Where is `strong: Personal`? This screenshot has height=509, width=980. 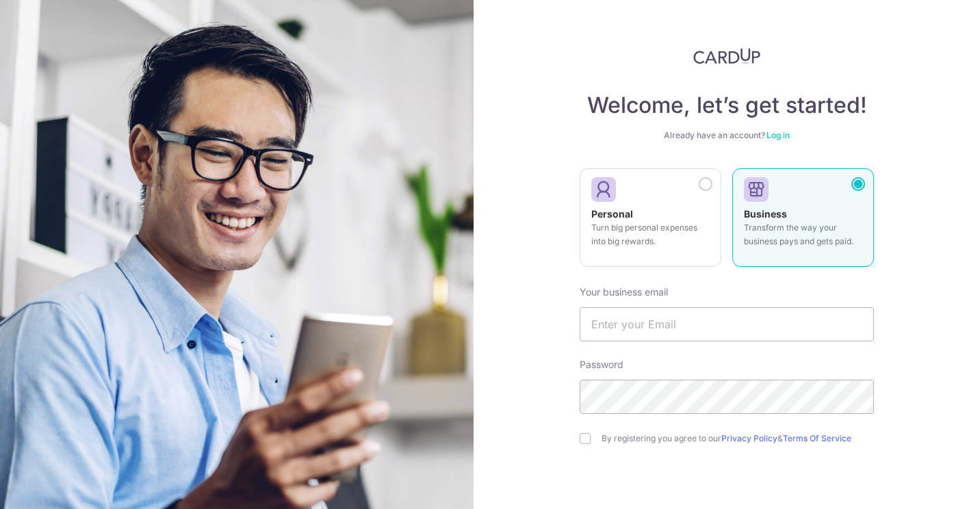 strong: Personal is located at coordinates (611, 214).